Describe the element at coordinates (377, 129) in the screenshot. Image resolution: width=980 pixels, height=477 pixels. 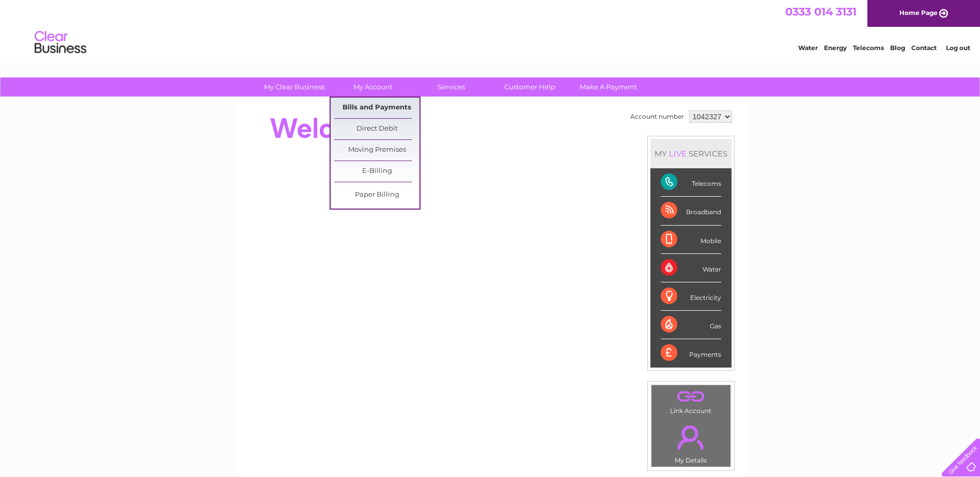
I see `a: Direct Debit` at that location.